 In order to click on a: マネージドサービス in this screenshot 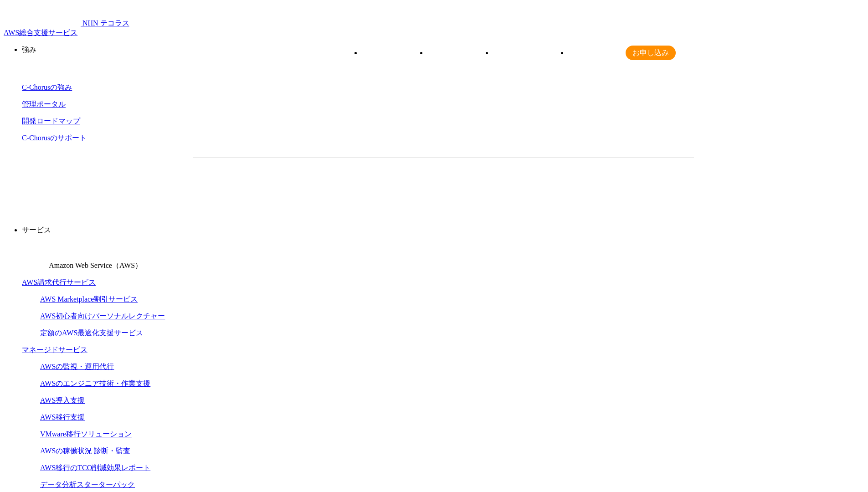, I will do `click(54, 349)`.